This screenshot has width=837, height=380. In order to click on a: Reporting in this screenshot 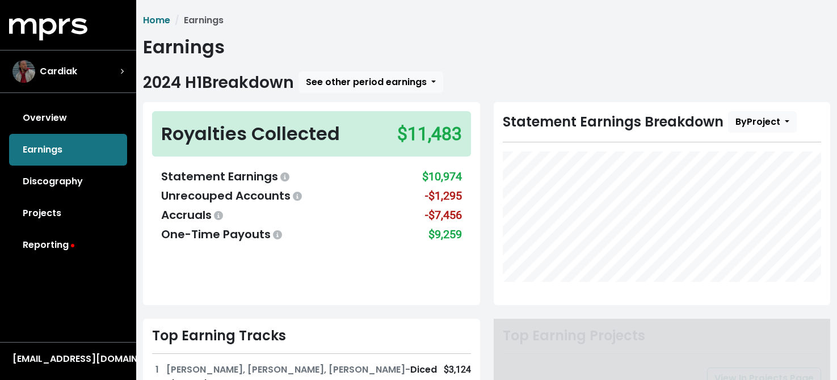, I will do `click(68, 245)`.